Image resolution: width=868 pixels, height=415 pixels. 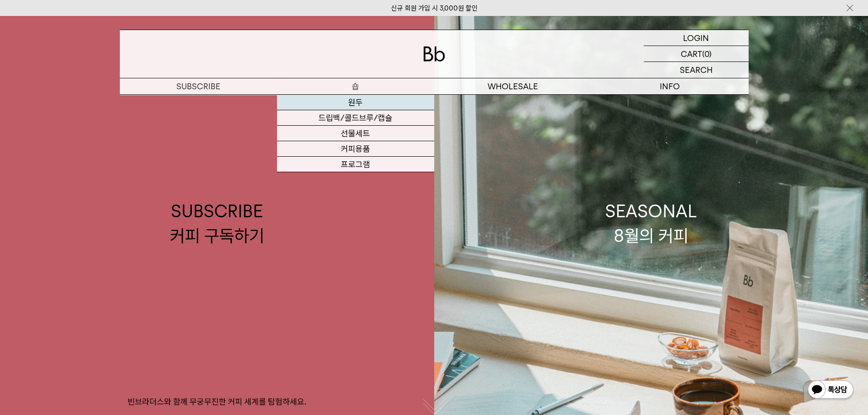 I want to click on a: 숍, so click(x=356, y=86).